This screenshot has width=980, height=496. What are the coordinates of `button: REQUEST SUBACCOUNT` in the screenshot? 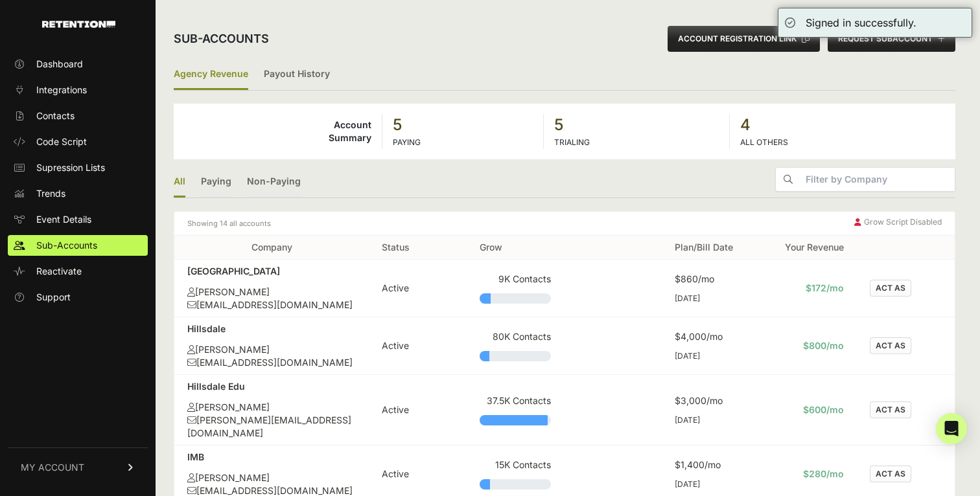 It's located at (891, 39).